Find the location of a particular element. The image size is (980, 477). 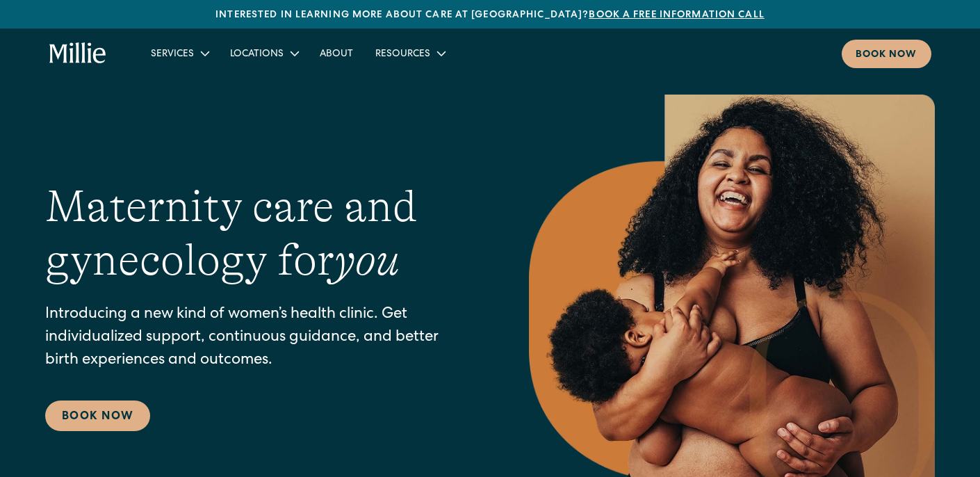

a: Book a free information call is located at coordinates (676, 15).